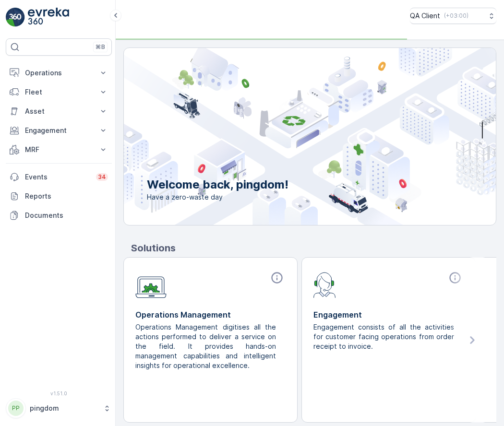 The width and height of the screenshot is (504, 426). Describe the element at coordinates (100, 47) in the screenshot. I see `p: ⌘B` at that location.